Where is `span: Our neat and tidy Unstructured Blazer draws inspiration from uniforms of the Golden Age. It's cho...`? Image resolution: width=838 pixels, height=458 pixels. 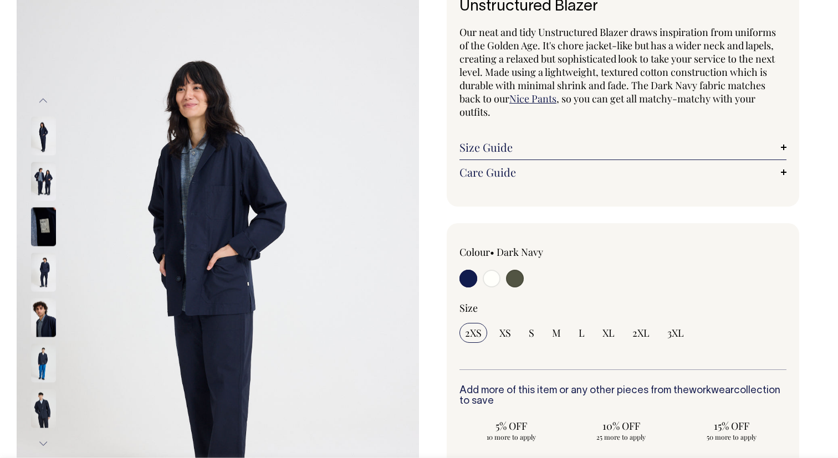
span: Our neat and tidy Unstructured Blazer draws inspiration from uniforms of the Golden Age. It's cho... is located at coordinates (617, 65).